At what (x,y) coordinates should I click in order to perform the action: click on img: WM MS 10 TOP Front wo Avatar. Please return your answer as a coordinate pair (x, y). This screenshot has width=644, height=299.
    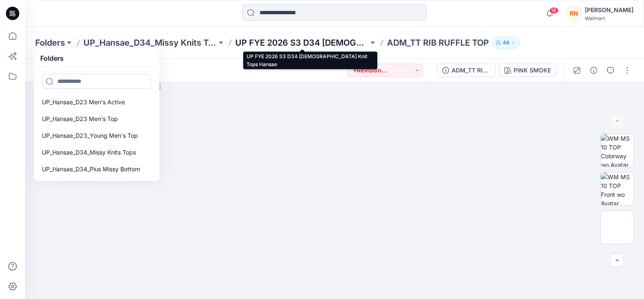
    Looking at the image, I should click on (617, 189).